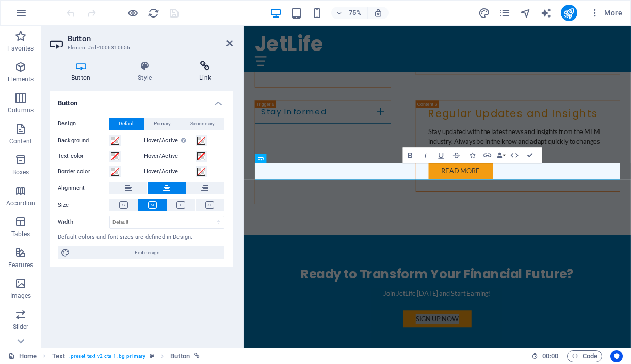 The image size is (631, 364). Describe the element at coordinates (21, 265) in the screenshot. I see `p: Features` at that location.